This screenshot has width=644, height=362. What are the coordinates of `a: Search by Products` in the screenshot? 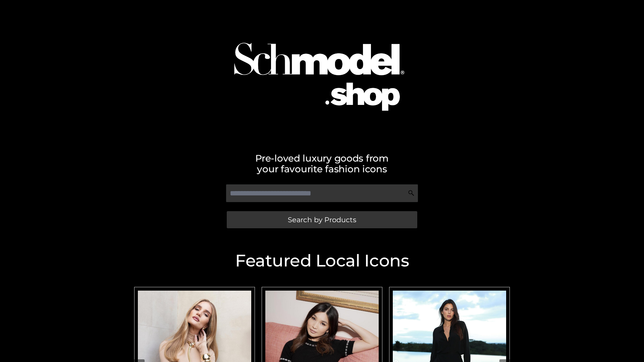 It's located at (322, 220).